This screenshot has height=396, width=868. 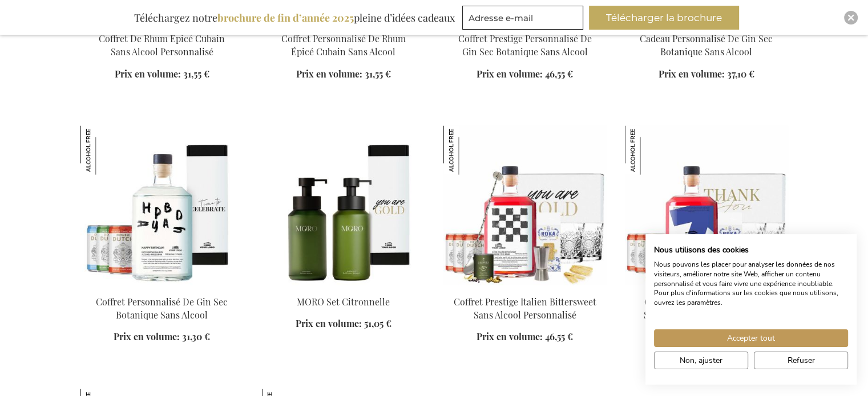 What do you see at coordinates (294, 17) in the screenshot?
I see `div: Téléchargez notre pleine d’idées cadeaux` at bounding box center [294, 17].